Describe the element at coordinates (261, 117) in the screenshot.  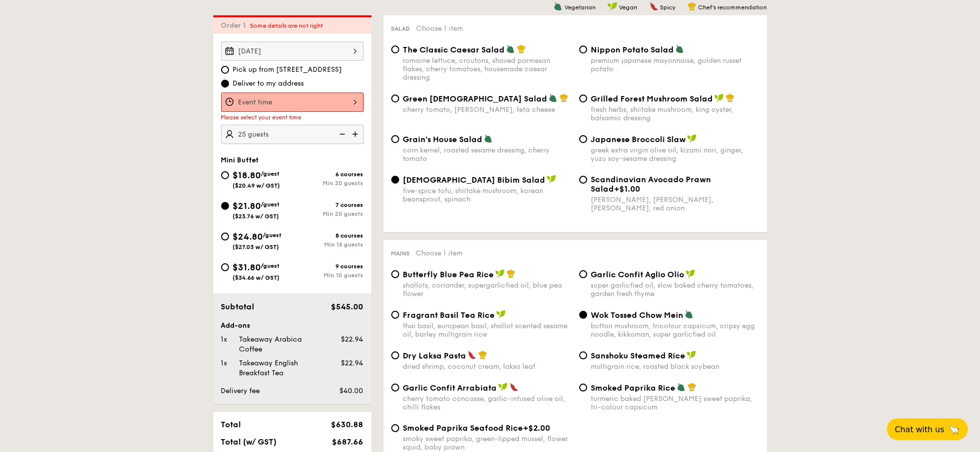
I see `span: Please select your event time` at that location.